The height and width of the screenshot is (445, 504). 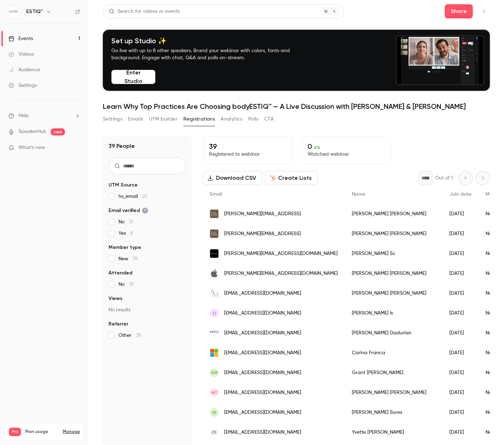 What do you see at coordinates (214, 253) in the screenshot?
I see `img: ballancerpro.com` at bounding box center [214, 253].